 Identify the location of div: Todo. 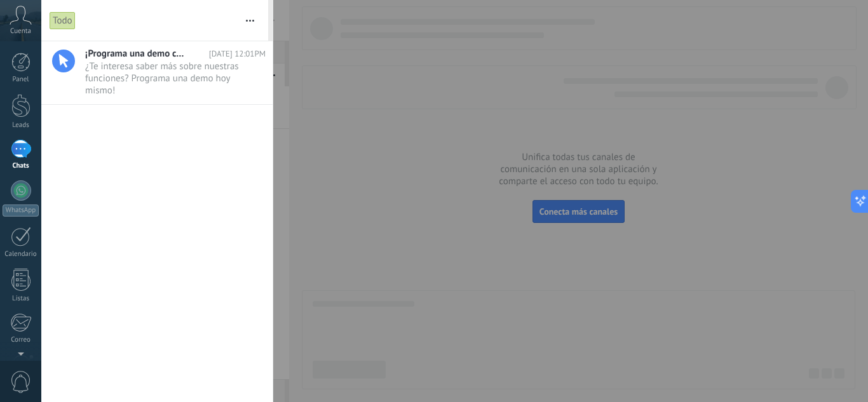
(62, 20).